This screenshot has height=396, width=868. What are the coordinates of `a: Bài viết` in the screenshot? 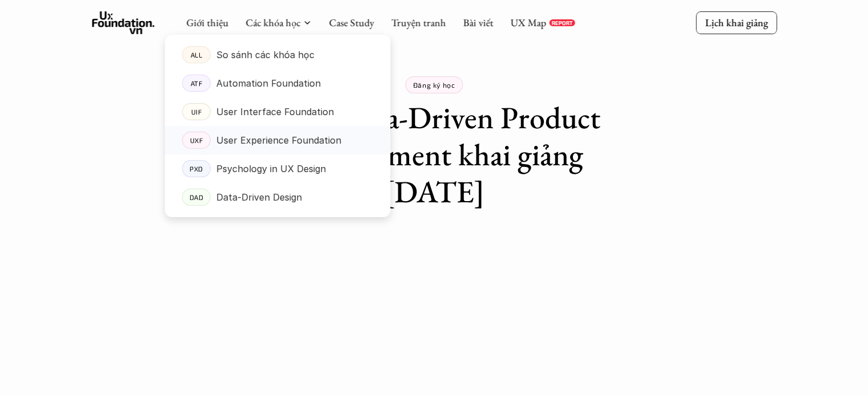 It's located at (478, 22).